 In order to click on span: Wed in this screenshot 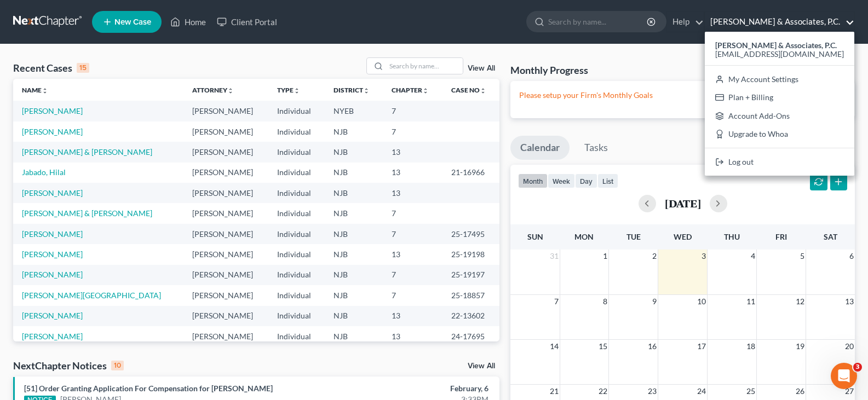, I will do `click(682, 237)`.